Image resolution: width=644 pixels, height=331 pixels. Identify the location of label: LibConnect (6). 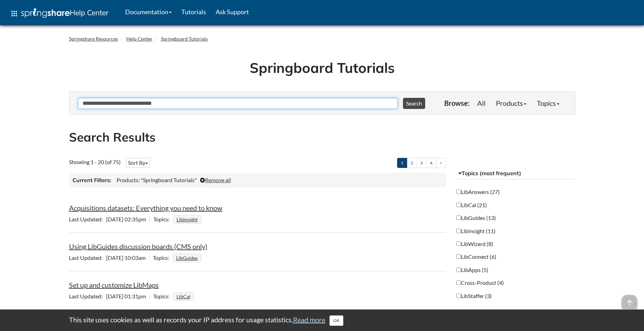
(476, 257).